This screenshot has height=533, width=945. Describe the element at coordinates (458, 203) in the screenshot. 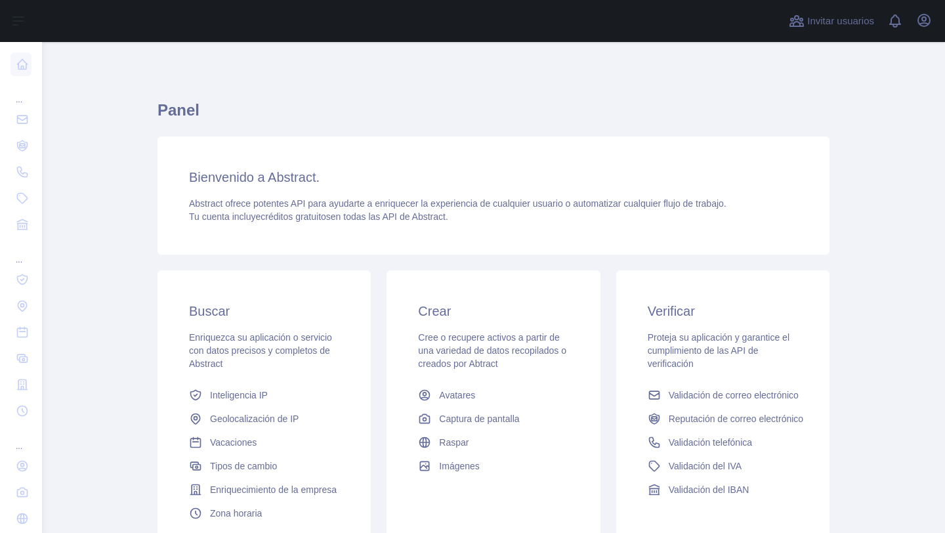

I see `font: Abstract ofrece potentes API para ayudarte a enriquecer la experiencia de cualquier usuario o aut...` at that location.